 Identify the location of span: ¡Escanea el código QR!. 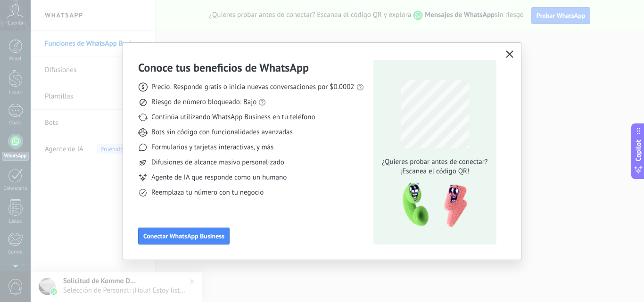
(435, 172).